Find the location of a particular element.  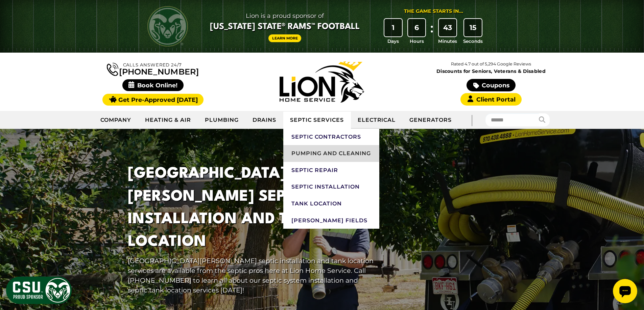

a: Company is located at coordinates (116, 120).